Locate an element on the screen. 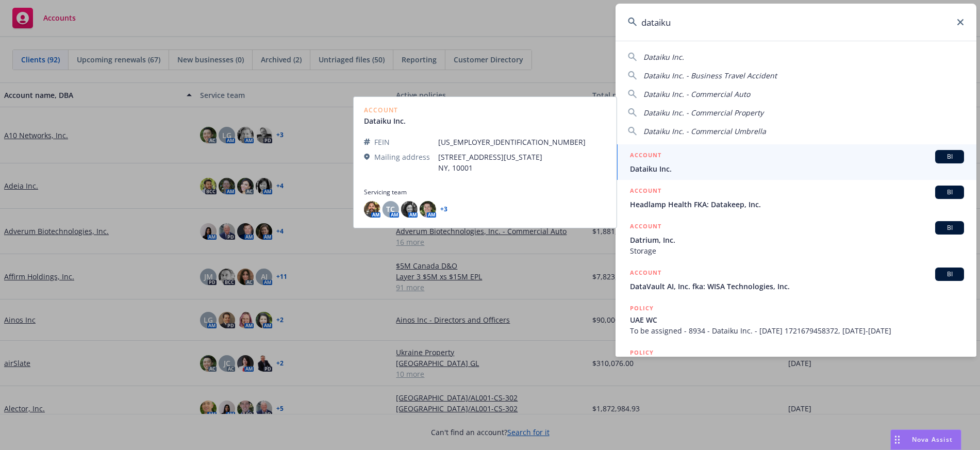 Image resolution: width=980 pixels, height=450 pixels. a: POLICY is located at coordinates (796, 364).